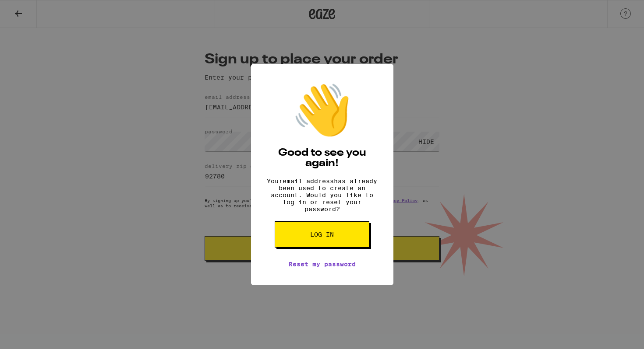 The height and width of the screenshot is (349, 644). What do you see at coordinates (322, 234) in the screenshot?
I see `span: Log in` at bounding box center [322, 234].